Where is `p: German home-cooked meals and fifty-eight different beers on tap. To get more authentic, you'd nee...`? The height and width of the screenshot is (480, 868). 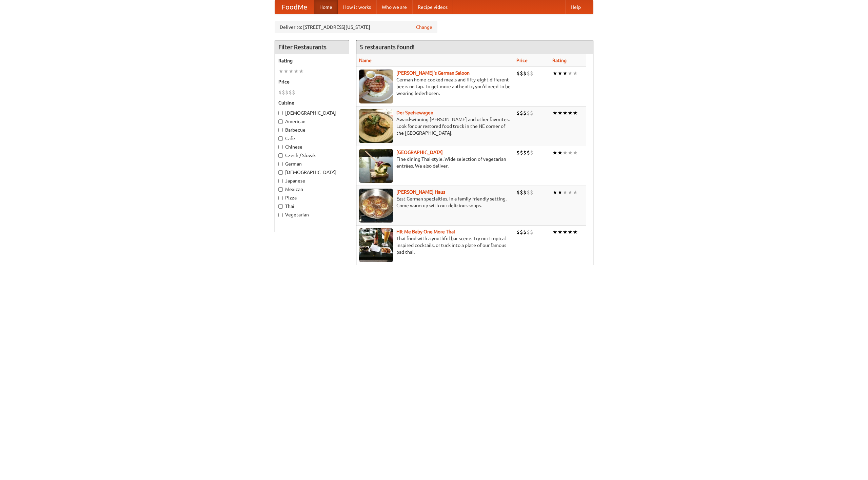
p: German home-cooked meals and fifty-eight different beers on tap. To get more authentic, you'd nee... is located at coordinates (435, 86).